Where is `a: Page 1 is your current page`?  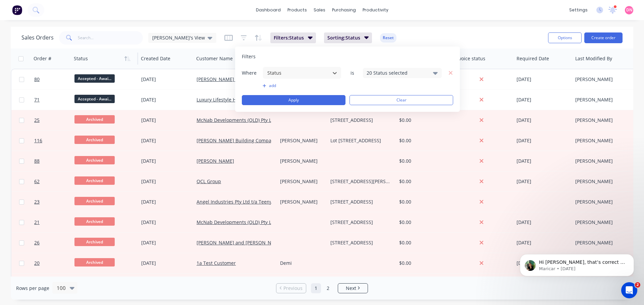
a: Page 1 is your current page is located at coordinates (316, 288).